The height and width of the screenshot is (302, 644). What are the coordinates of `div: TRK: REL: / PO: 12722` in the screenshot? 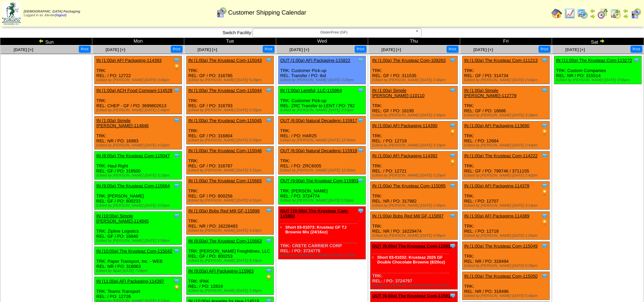 It's located at (138, 70).